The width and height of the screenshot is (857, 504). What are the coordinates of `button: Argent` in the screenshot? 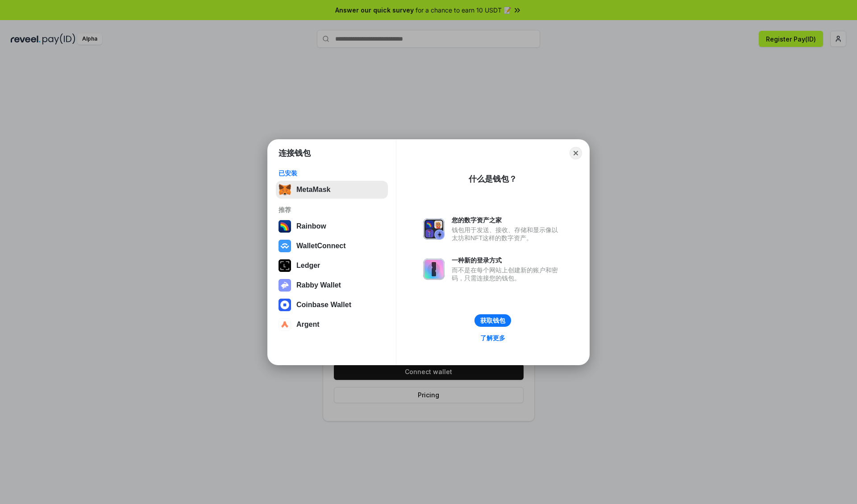 It's located at (332, 325).